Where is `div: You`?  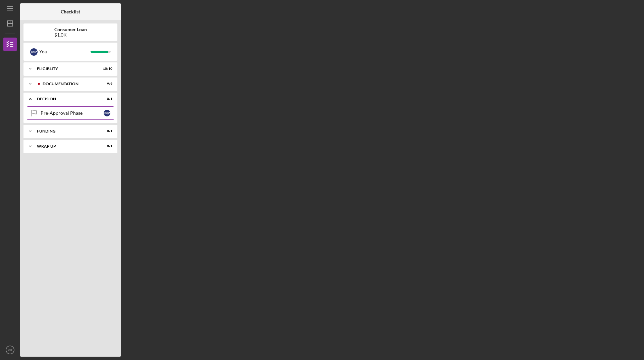 div: You is located at coordinates (65, 52).